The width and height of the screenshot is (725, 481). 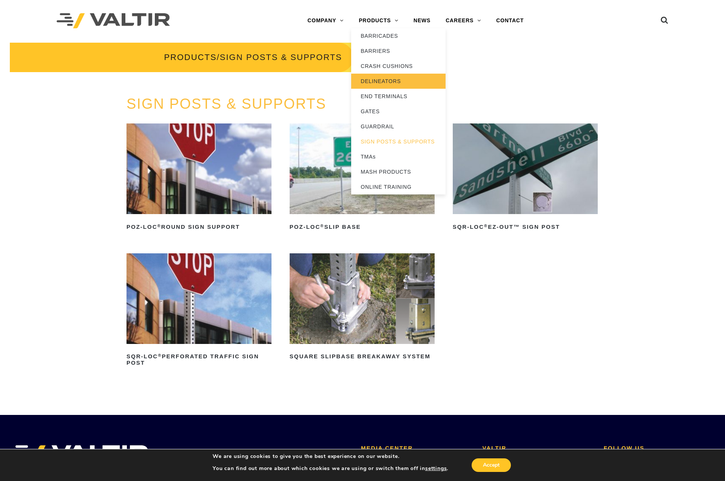 What do you see at coordinates (436, 469) in the screenshot?
I see `button: settings` at bounding box center [436, 469].